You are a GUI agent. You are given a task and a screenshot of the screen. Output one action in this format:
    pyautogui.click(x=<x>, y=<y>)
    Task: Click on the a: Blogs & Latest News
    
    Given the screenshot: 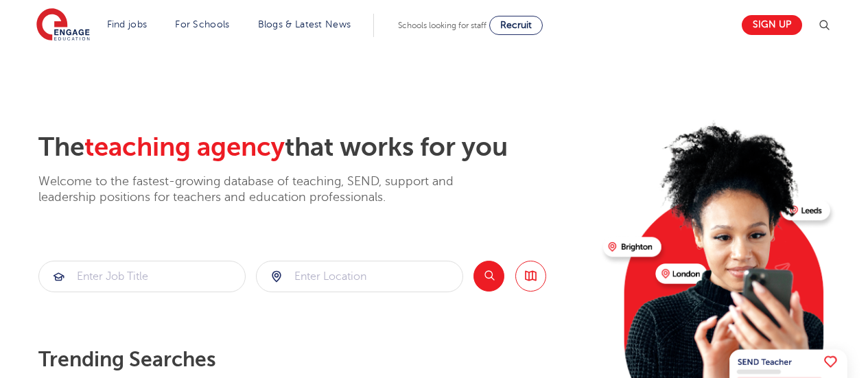 What is the action you would take?
    pyautogui.click(x=305, y=24)
    